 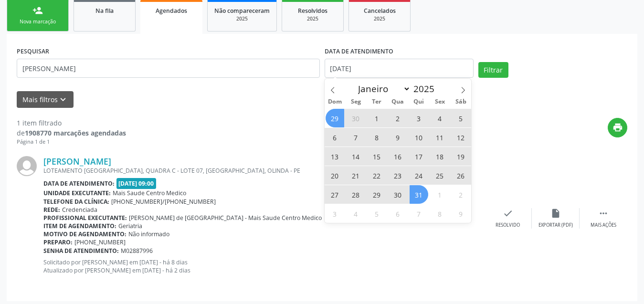 What do you see at coordinates (356, 214) in the screenshot?
I see `span: Agosto 4, 2025` at bounding box center [356, 214].